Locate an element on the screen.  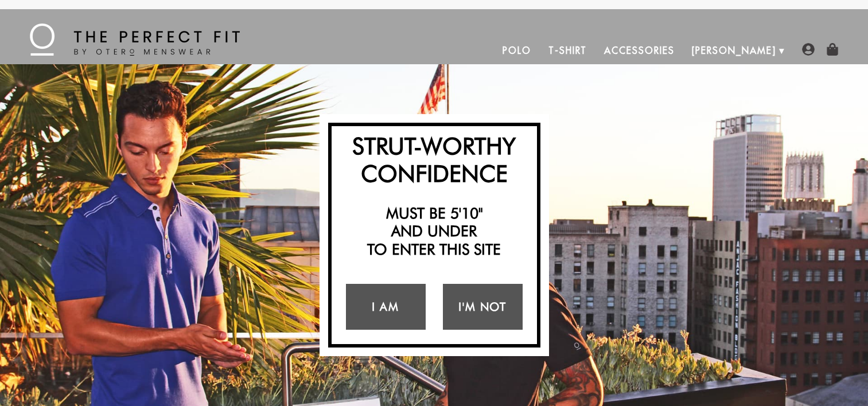
a: Polo is located at coordinates (517, 51).